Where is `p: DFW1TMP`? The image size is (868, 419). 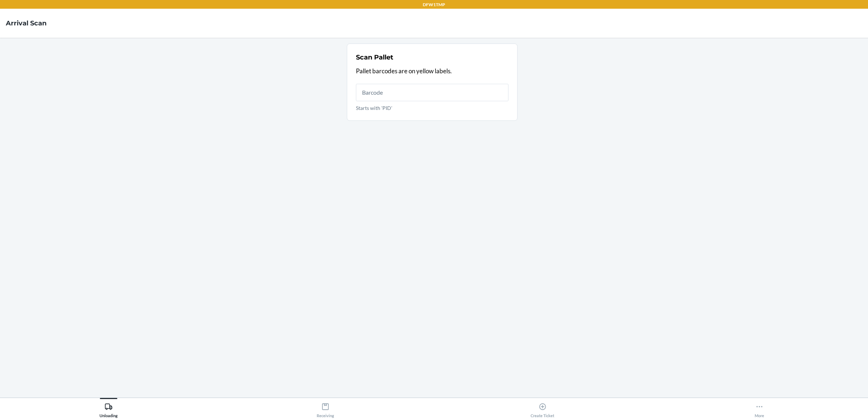 p: DFW1TMP is located at coordinates (434, 5).